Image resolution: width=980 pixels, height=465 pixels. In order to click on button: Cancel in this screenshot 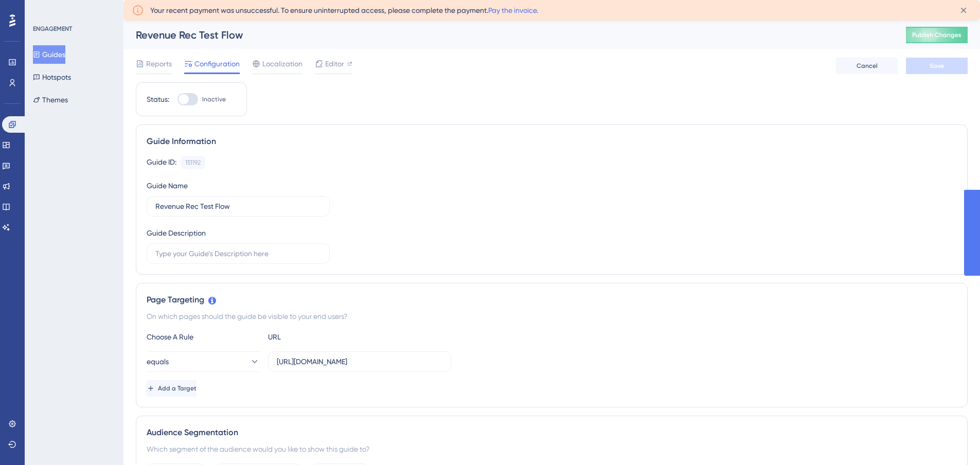, I will do `click(867, 66)`.